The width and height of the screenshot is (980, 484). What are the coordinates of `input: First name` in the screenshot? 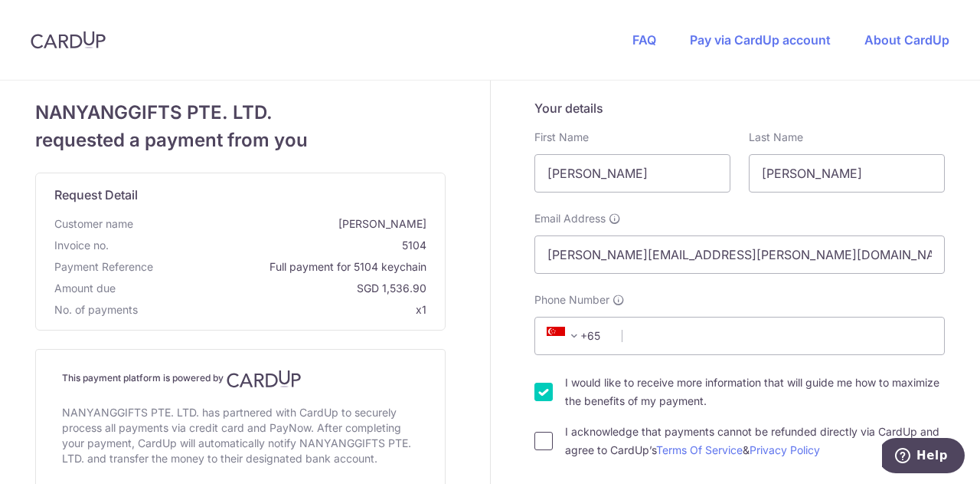 It's located at (633, 173).